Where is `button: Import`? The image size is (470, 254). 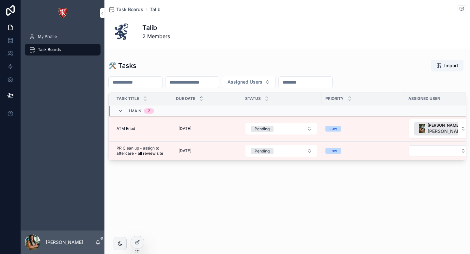
button: Import is located at coordinates (447, 66).